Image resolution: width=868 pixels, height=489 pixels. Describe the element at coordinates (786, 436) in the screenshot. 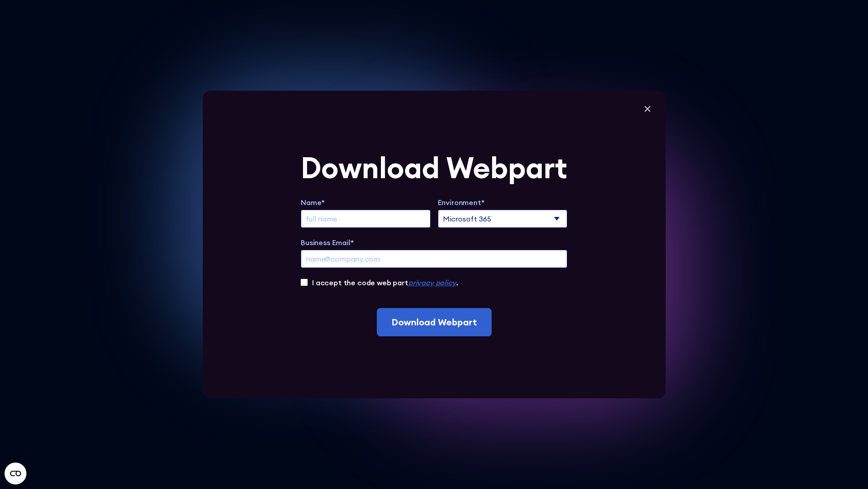

I see `div: Chat Widget` at that location.